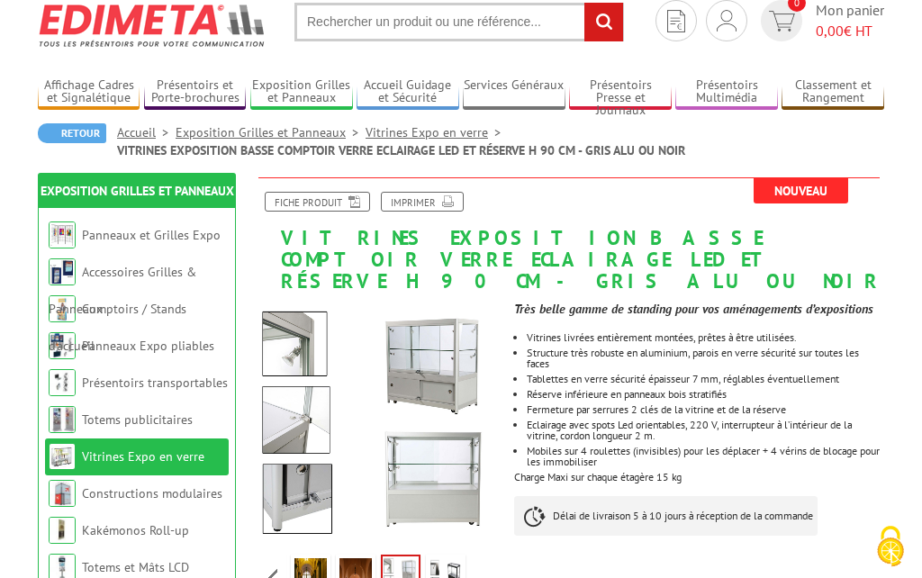  I want to click on a: Totems et Mâts LCD, so click(135, 568).